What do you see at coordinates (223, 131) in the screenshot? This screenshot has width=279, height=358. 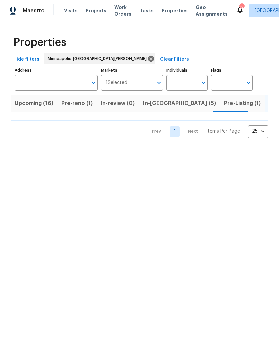 I see `p: Items Per Page` at bounding box center [223, 131].